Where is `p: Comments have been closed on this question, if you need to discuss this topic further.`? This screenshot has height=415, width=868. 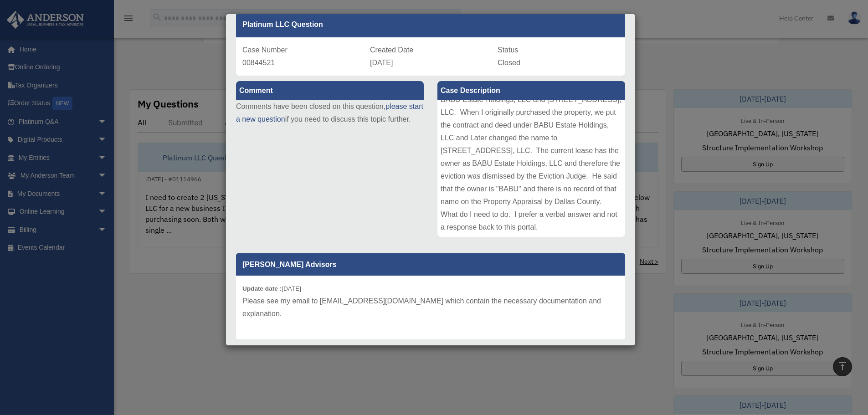
p: Comments have been closed on this question, if you need to discuss this topic further. is located at coordinates (330, 113).